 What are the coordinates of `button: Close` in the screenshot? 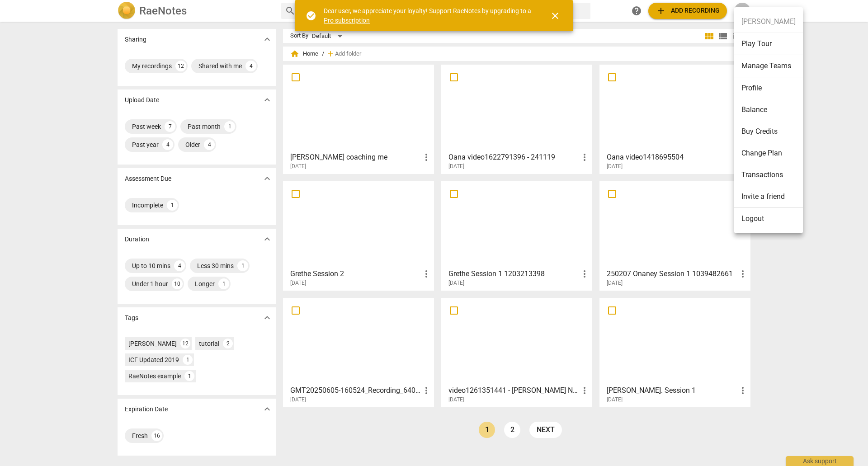 It's located at (556, 16).